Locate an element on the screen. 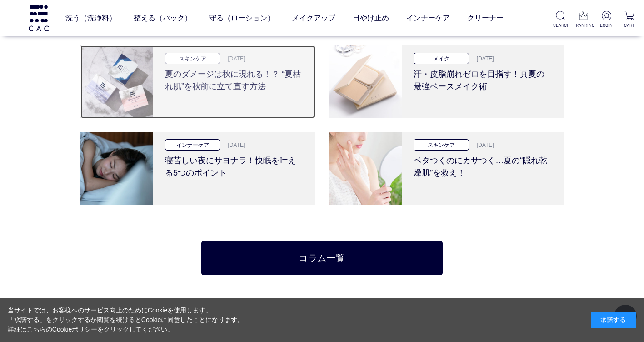 The width and height of the screenshot is (644, 342). h3: 汗・皮脂崩れゼロを目指す！真夏の最強ベースメイク術 is located at coordinates (482, 78).